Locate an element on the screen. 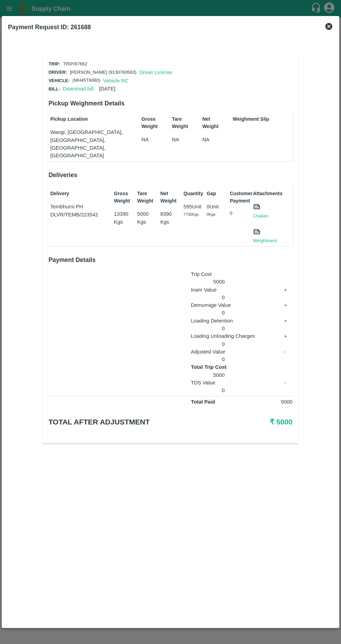  h6: Pickup Weighment Details is located at coordinates (170, 104).